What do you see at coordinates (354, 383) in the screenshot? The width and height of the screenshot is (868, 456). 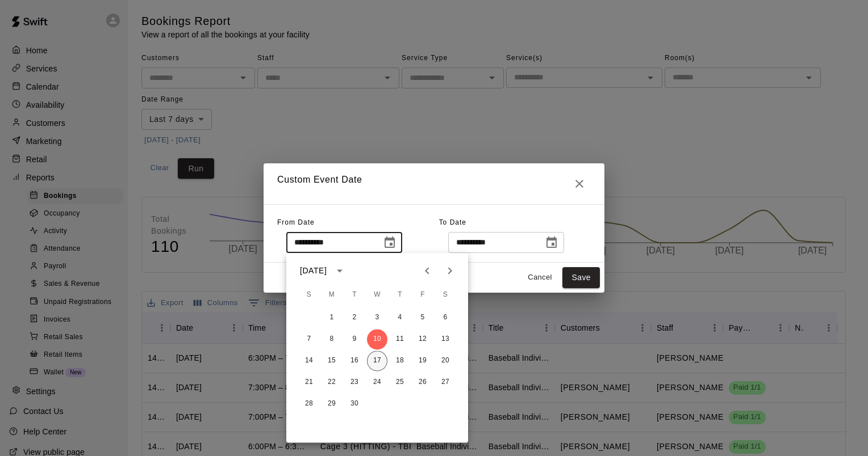 I see `button: 23` at bounding box center [354, 383].